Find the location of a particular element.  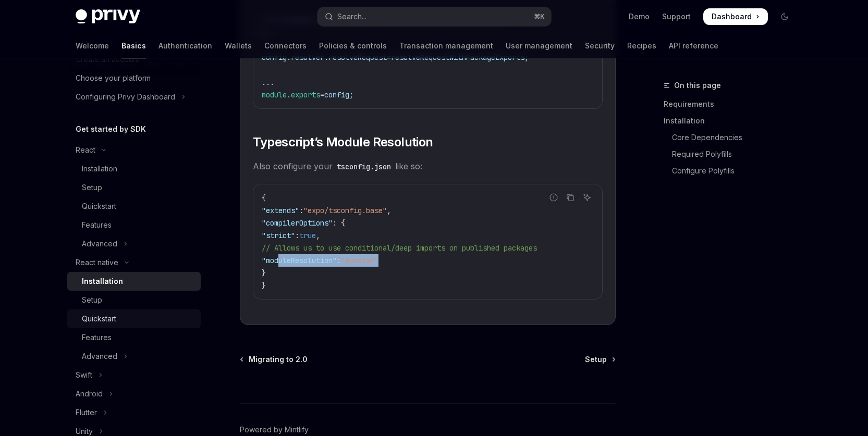

a: Welcome is located at coordinates (92, 46).